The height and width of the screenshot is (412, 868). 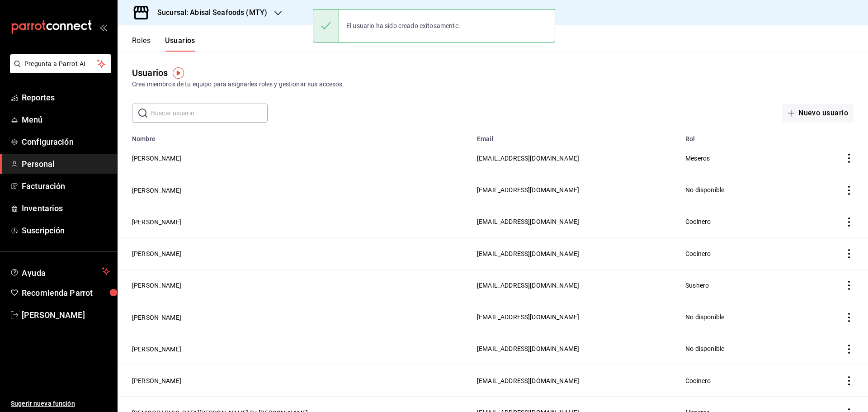 I want to click on button: Nuevo usuario, so click(x=818, y=113).